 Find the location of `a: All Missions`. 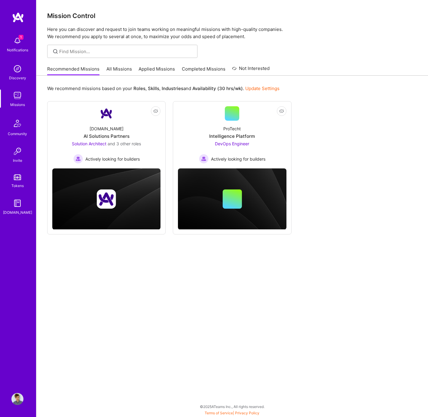

a: All Missions is located at coordinates (119, 71).